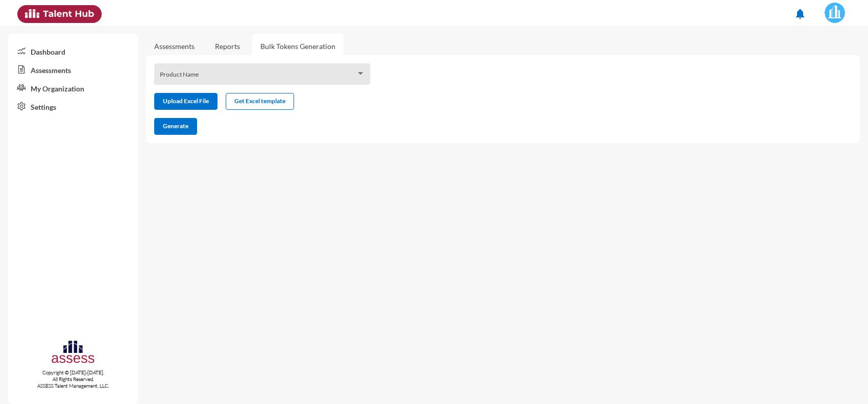  Describe the element at coordinates (298, 46) in the screenshot. I see `a: Bulk Tokens Generation` at that location.